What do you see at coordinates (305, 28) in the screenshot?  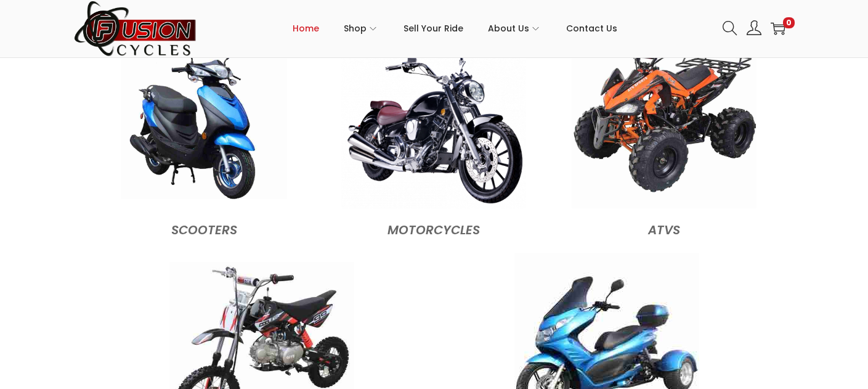 I see `a: Home` at bounding box center [305, 28].